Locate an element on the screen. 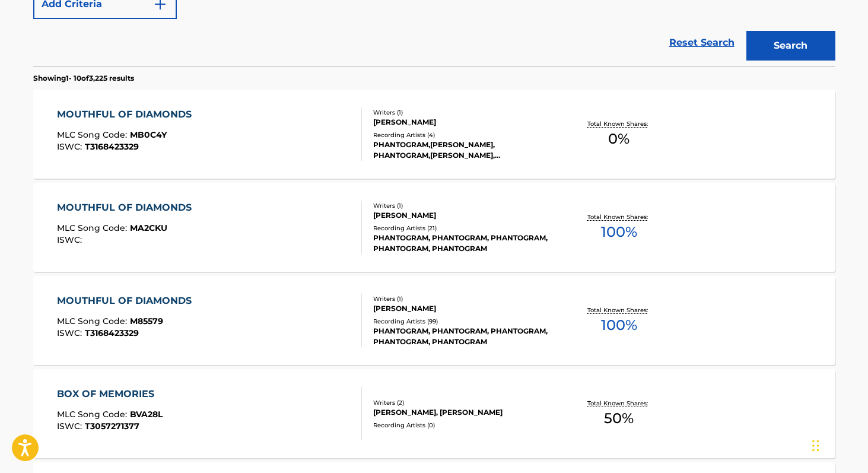 This screenshot has width=868, height=473. span: BVA28L is located at coordinates (146, 414).